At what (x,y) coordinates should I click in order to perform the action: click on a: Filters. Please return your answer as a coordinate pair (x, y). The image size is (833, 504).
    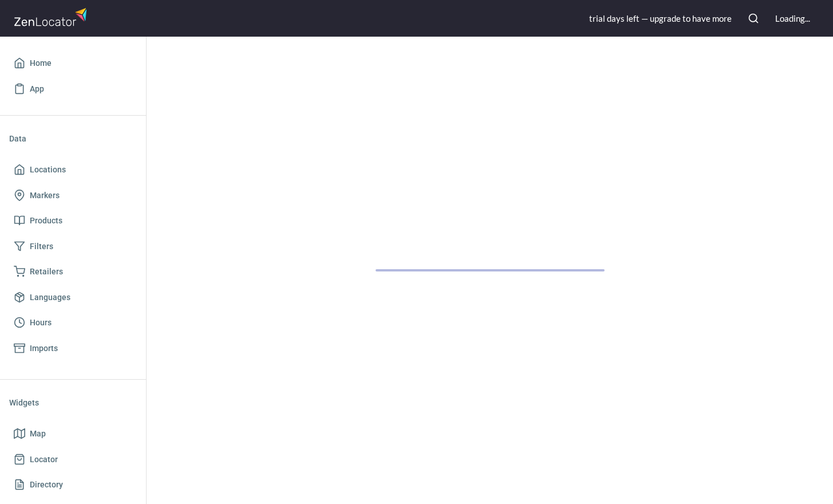
    Looking at the image, I should click on (73, 246).